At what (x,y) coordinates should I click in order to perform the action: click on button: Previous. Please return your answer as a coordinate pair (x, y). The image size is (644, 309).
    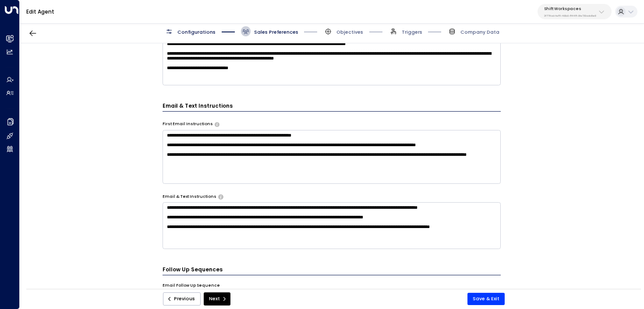
    Looking at the image, I should click on (182, 299).